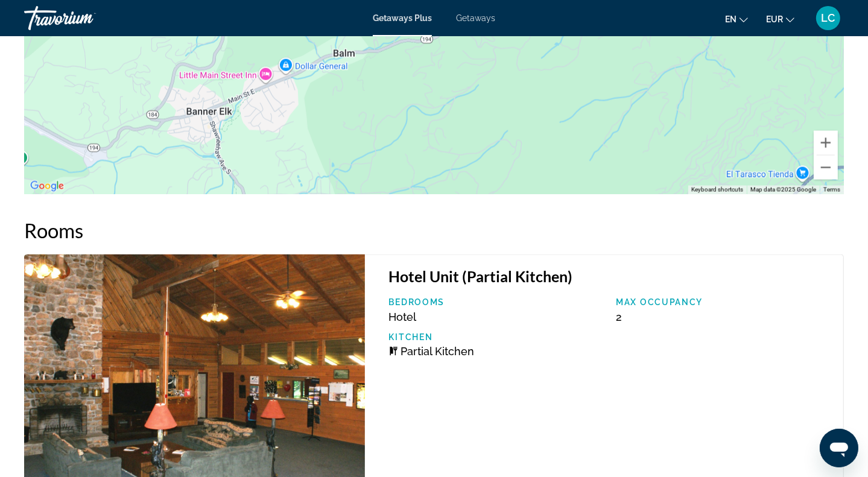 The width and height of the screenshot is (868, 477). I want to click on a: Open this area in Google Maps (opens a new window), so click(47, 186).